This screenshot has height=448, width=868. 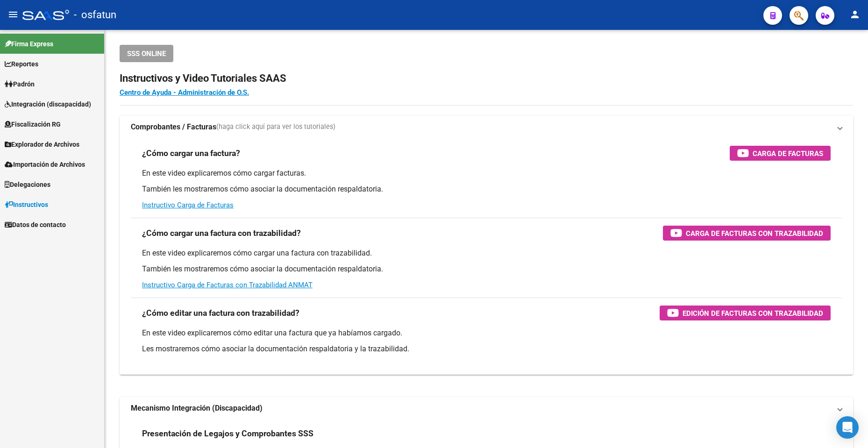 What do you see at coordinates (486, 127) in the screenshot?
I see `mat-expansion-panel-header: Comprobantes / Facturas(haga click aquí para ver los tutoriales)` at bounding box center [486, 127].